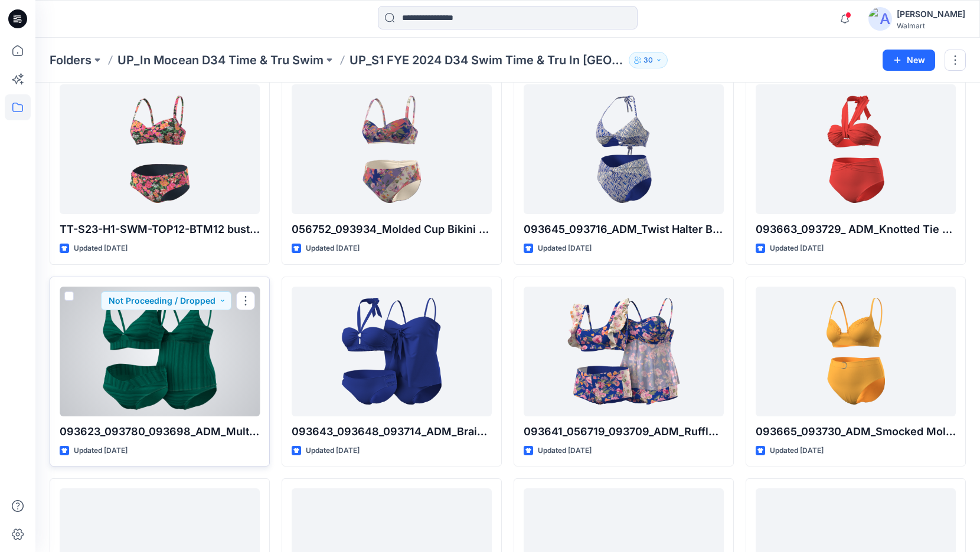 This screenshot has height=552, width=980. Describe the element at coordinates (931, 26) in the screenshot. I see `div: Walmart` at that location.